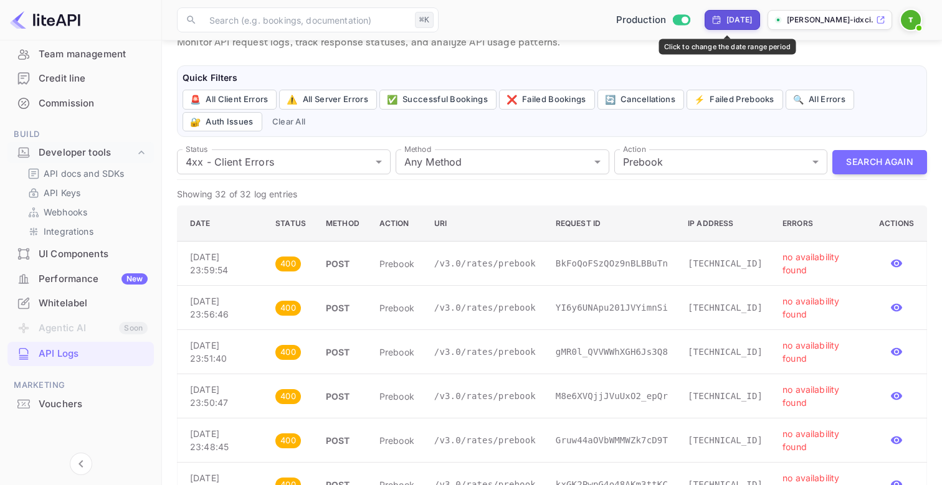  What do you see at coordinates (80, 54) in the screenshot?
I see `a: Team management` at bounding box center [80, 54].